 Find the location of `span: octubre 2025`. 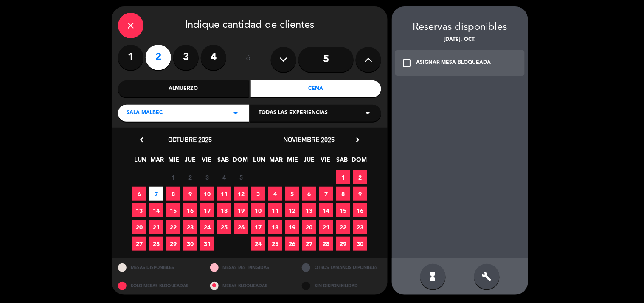

span: octubre 2025 is located at coordinates (190, 140).